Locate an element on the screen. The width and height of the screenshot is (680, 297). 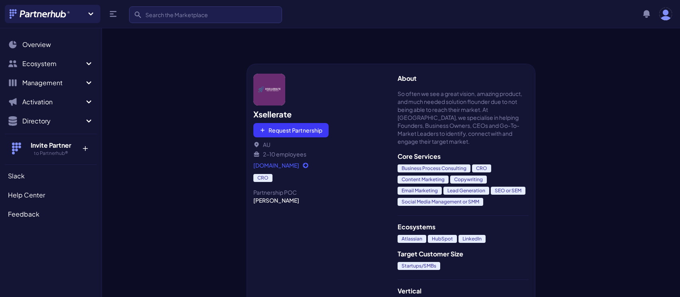
button: Request Partnership is located at coordinates (291, 130).